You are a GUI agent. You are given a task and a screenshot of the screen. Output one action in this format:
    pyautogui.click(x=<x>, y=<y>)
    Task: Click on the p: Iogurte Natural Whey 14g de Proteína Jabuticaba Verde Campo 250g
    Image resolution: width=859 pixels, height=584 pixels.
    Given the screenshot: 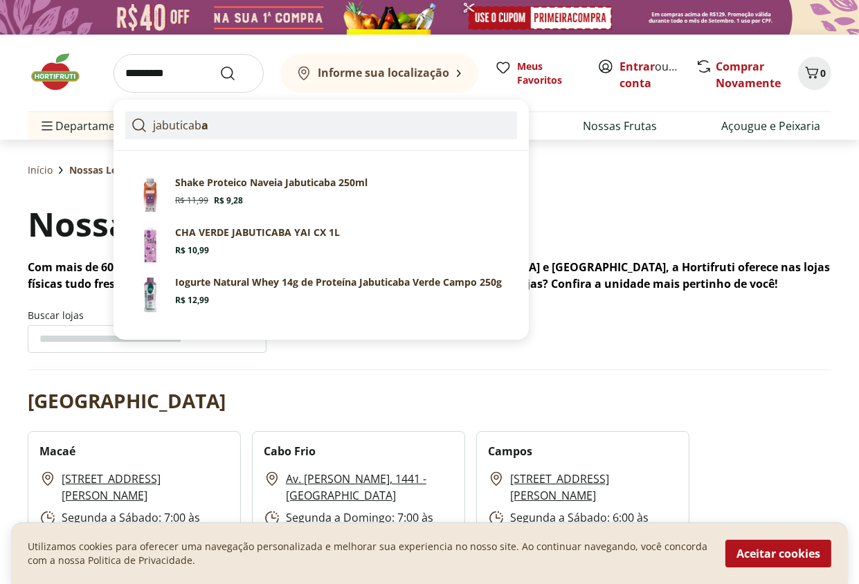 What is the action you would take?
    pyautogui.click(x=338, y=282)
    